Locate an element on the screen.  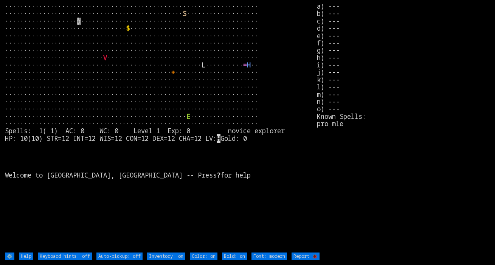
input: Bold: on is located at coordinates (234, 256).